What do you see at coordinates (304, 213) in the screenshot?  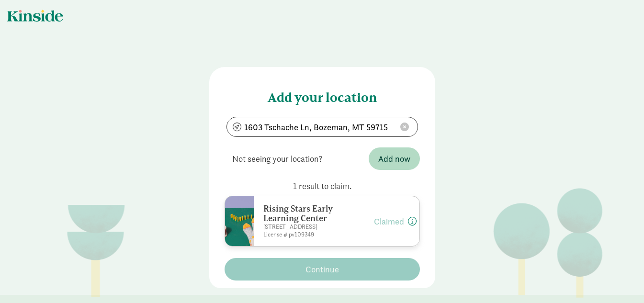 I see `h6: Rising Stars Early Learning Center` at bounding box center [304, 213].